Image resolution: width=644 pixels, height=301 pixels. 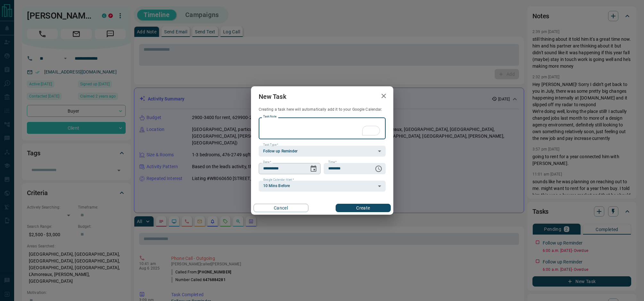 I want to click on button: Cancel, so click(x=281, y=208).